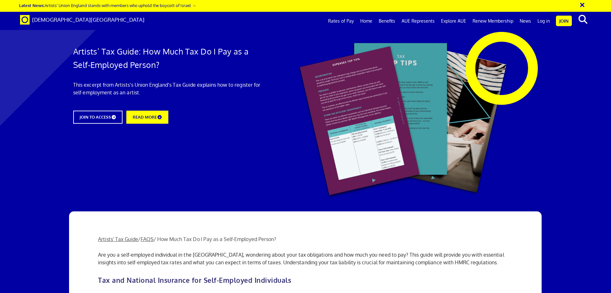 This screenshot has height=293, width=611. I want to click on a: Latest News:Artists’ Union England stands with members who uphold the boycott of Israel →, so click(108, 5).